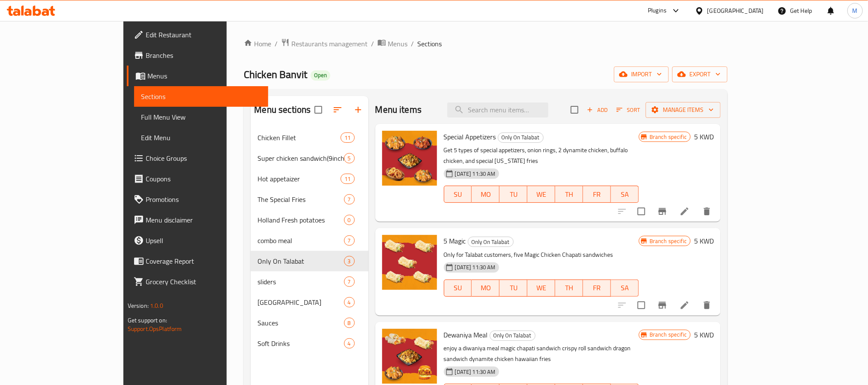  What do you see at coordinates (300, 343) in the screenshot?
I see `div: Soft Drinks` at bounding box center [300, 343].